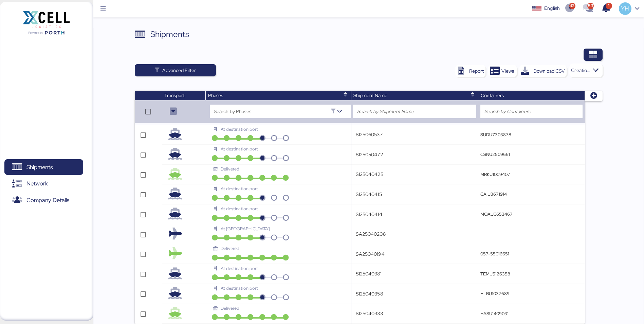  What do you see at coordinates (44, 184) in the screenshot?
I see `a: Network` at bounding box center [44, 184].